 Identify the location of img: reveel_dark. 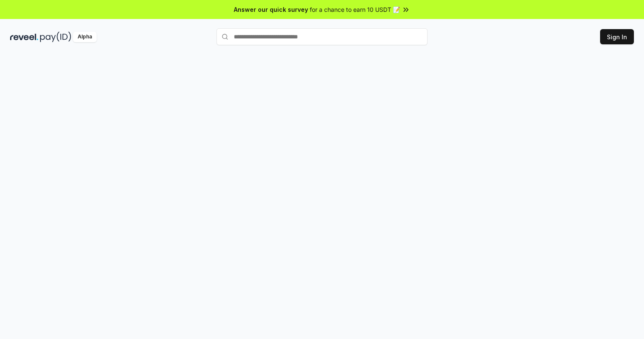
(24, 37).